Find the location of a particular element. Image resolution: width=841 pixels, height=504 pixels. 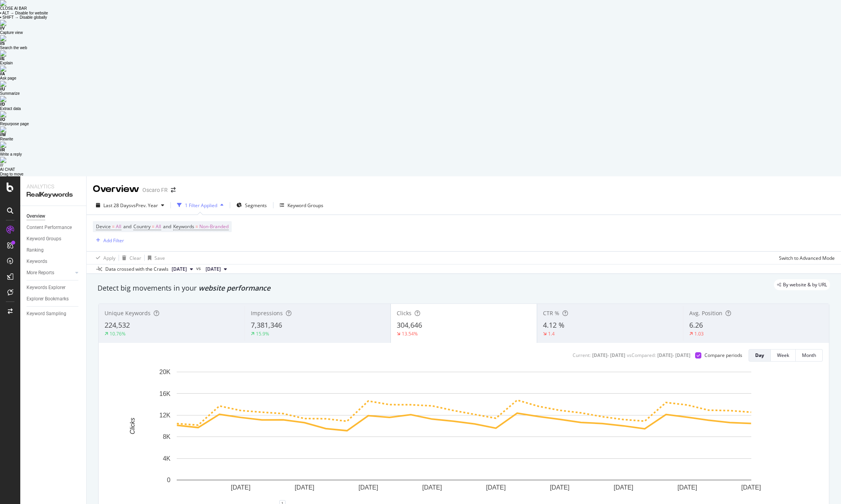

span: Keywords is located at coordinates (184, 226).